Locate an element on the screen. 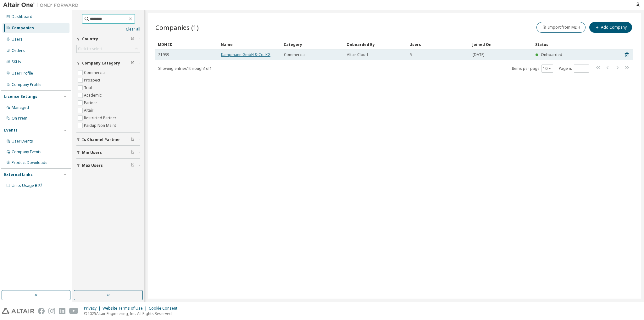 The height and width of the screenshot is (320, 644). span: Max Users is located at coordinates (93, 165).